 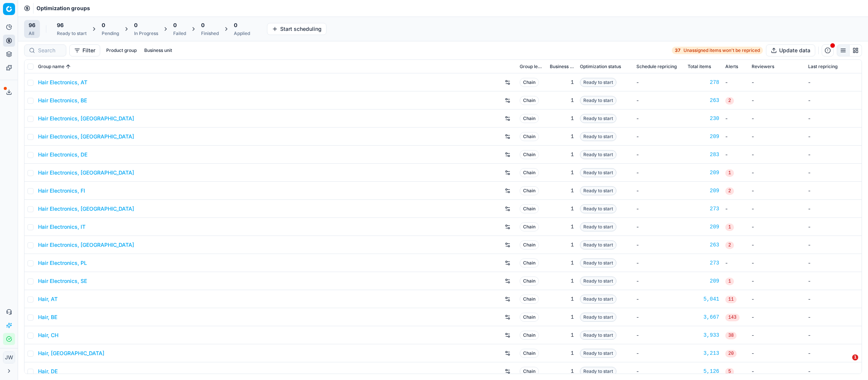 I want to click on div: 3,933, so click(x=703, y=336).